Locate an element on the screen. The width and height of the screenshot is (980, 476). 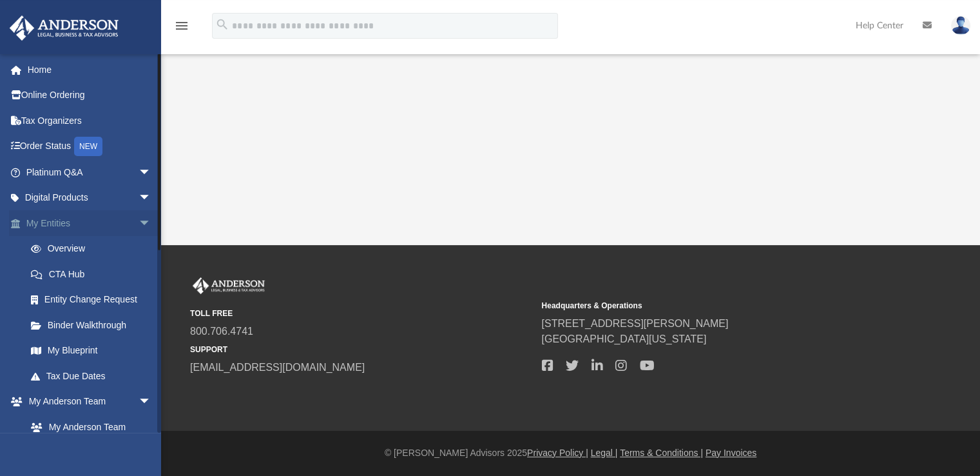
div: NEW is located at coordinates (88, 147).